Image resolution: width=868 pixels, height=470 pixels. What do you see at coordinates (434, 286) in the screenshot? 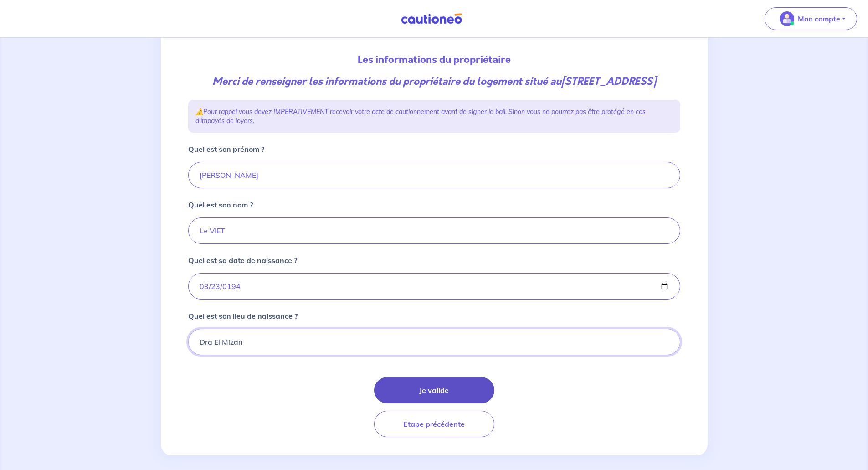
I see `input: birthdate.placeholder` at bounding box center [434, 286].